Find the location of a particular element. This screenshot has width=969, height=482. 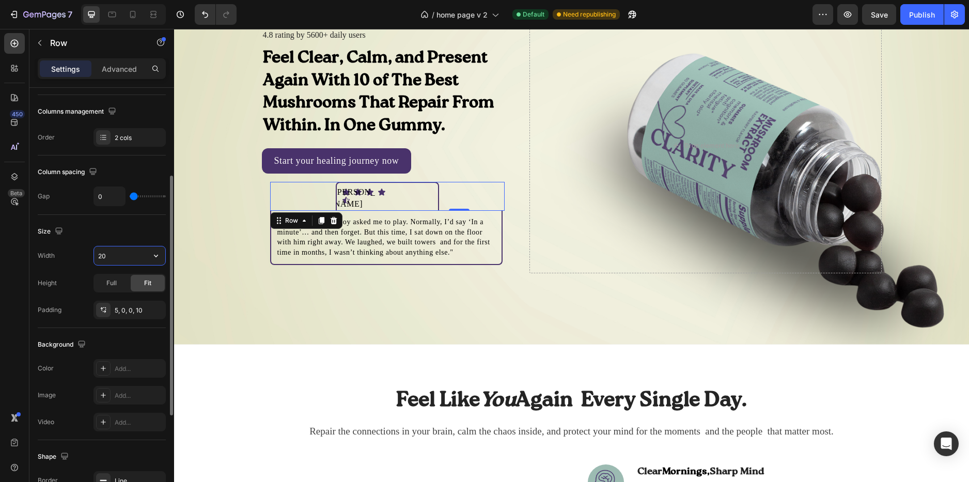

div: Image is located at coordinates (47, 395).